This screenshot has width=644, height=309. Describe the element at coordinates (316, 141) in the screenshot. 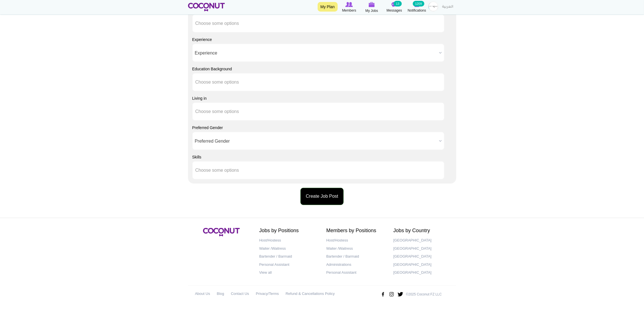

I see `span: Preferred Gender` at that location.